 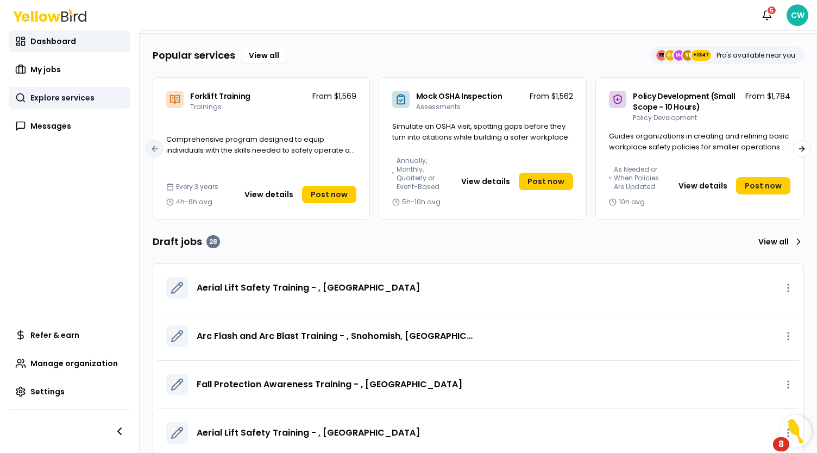 I want to click on a: Refer & earn, so click(x=70, y=335).